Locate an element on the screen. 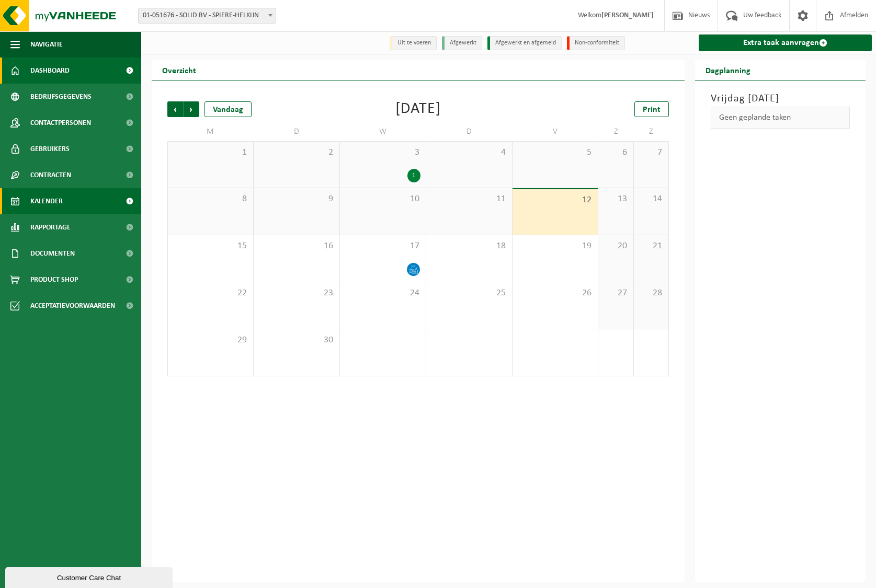 The width and height of the screenshot is (876, 588). span: 24 is located at coordinates (383, 294).